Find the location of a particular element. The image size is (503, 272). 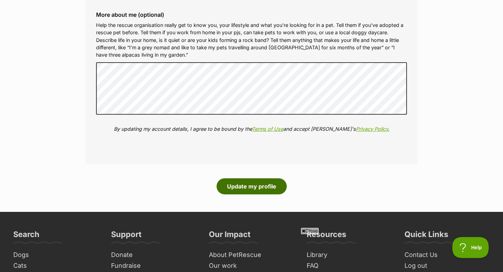

button: Update my profile is located at coordinates (251, 186).